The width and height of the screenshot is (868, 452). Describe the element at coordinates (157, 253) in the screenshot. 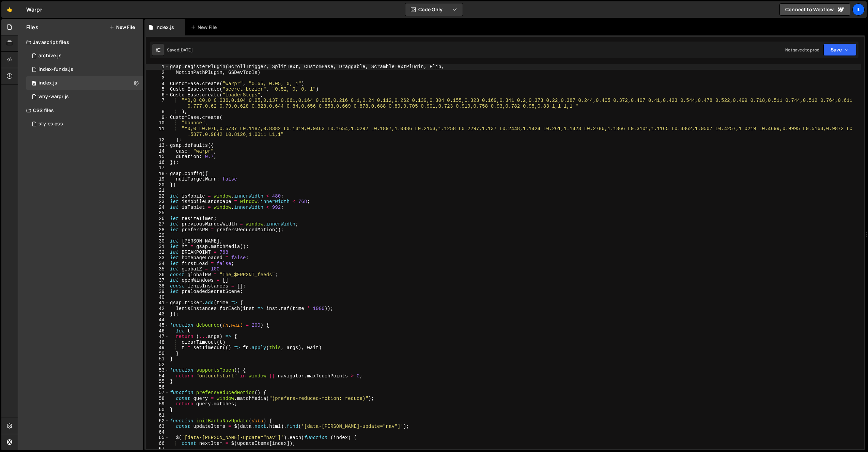

I see `div: 32` at that location.